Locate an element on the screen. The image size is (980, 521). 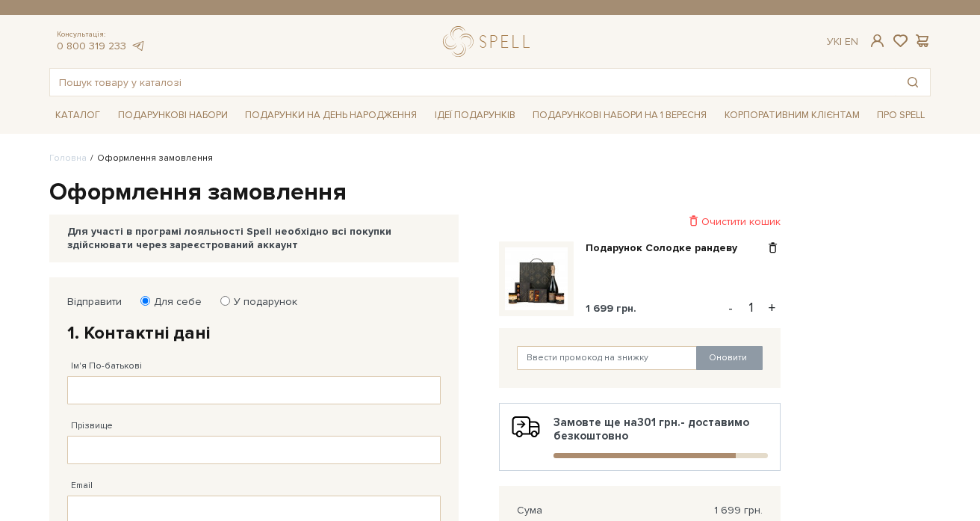
a: Корпоративним клієнтам is located at coordinates (792, 115).